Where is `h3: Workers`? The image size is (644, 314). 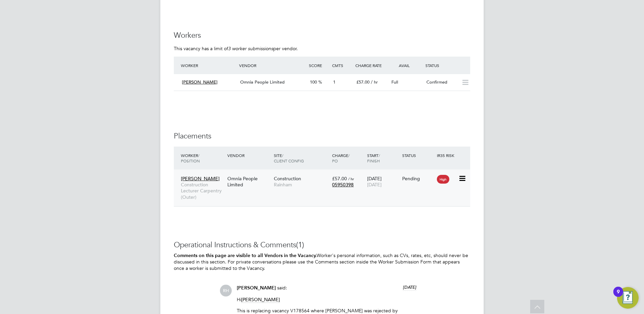 h3: Workers is located at coordinates (322, 35).